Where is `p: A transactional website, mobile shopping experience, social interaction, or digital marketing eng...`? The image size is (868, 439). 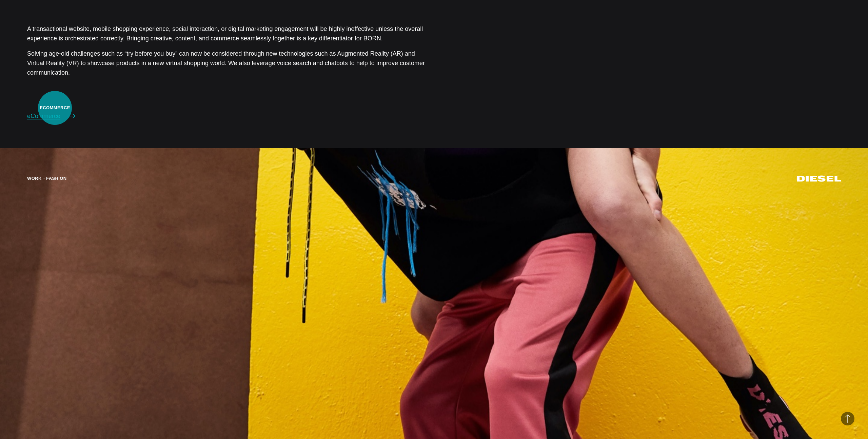 p: A transactional website, mobile shopping experience, social interaction, or digital marketing eng... is located at coordinates (227, 34).